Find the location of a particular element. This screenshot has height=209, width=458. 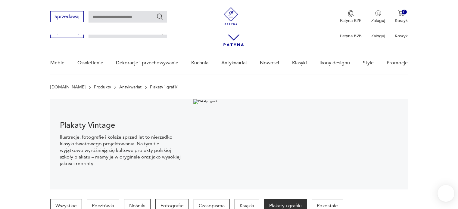

h1: Plakaty Vintage is located at coordinates (122, 126).